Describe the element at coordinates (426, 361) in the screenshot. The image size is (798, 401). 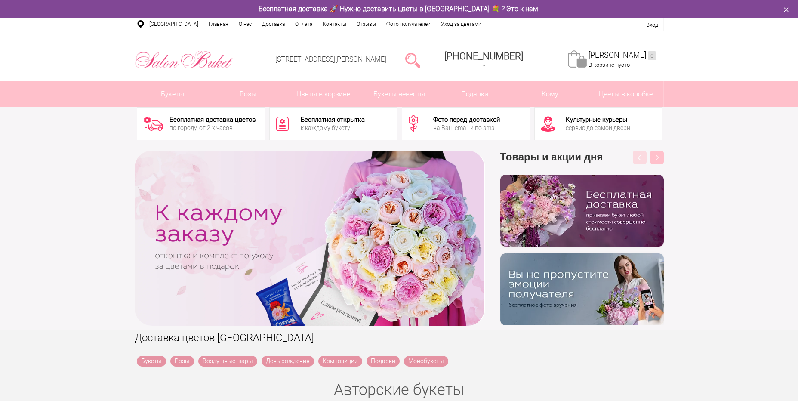
I see `a: Монобукеты` at that location.